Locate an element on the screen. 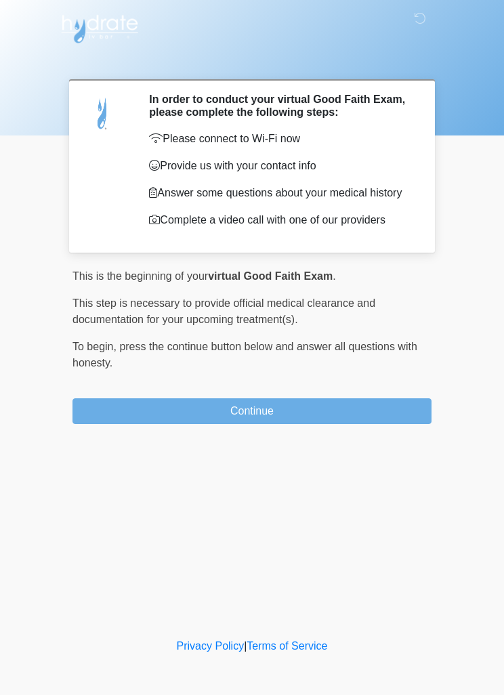 This screenshot has width=504, height=695. span: press the continue button below and answer all questions with honesty. is located at coordinates (244, 354).